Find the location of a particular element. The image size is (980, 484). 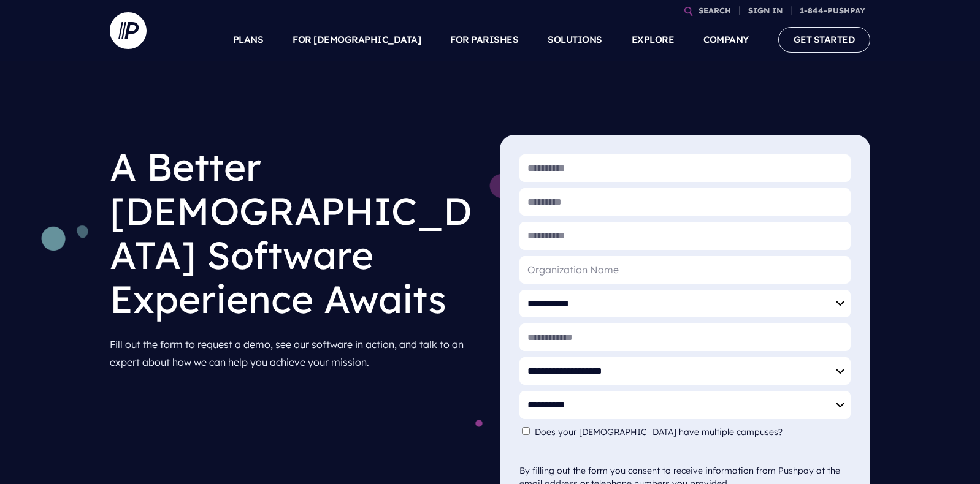

a: COMPANY is located at coordinates (726, 40).